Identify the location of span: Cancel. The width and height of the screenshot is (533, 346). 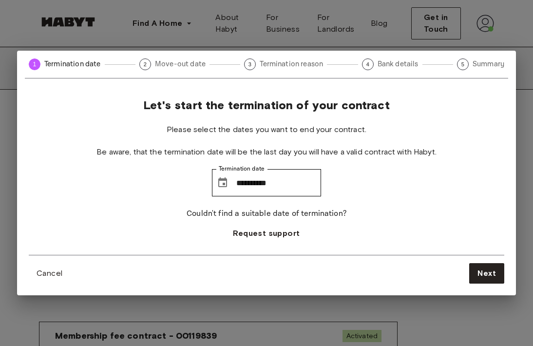
(49, 273).